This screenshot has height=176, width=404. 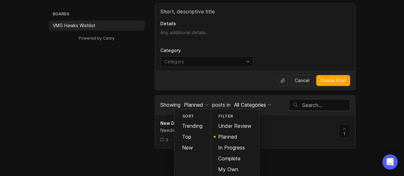 What do you see at coordinates (255, 36) in the screenshot?
I see `textarea: Details` at bounding box center [255, 36].